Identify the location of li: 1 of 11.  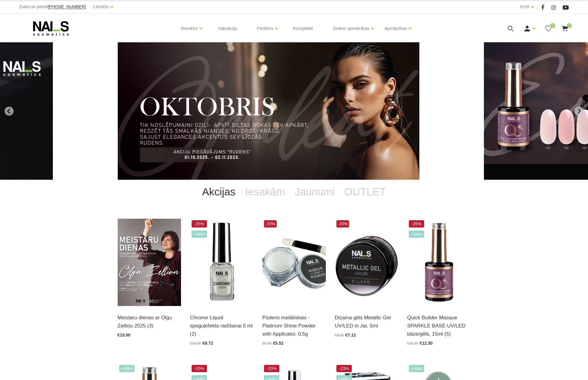
(294, 111).